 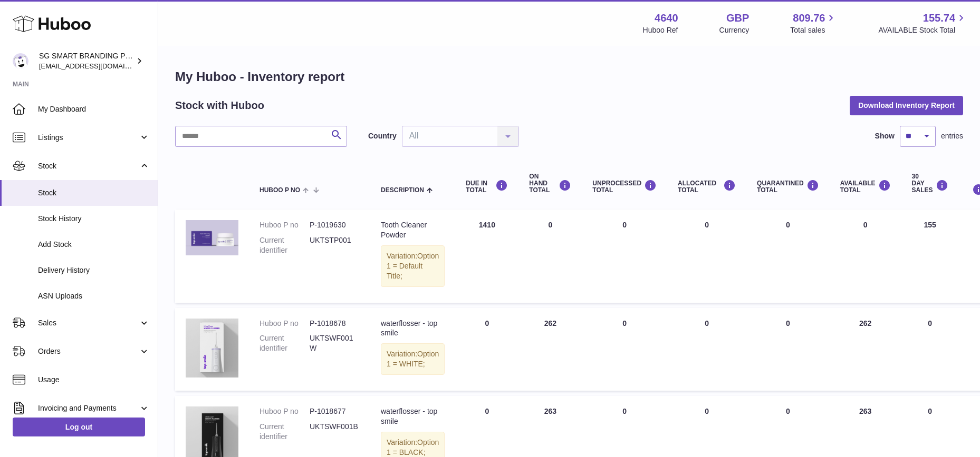 I want to click on div: UNPROCESSED Total, so click(x=624, y=187).